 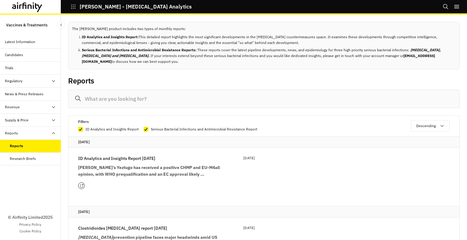 I want to click on div: Research Briefs, so click(x=23, y=159).